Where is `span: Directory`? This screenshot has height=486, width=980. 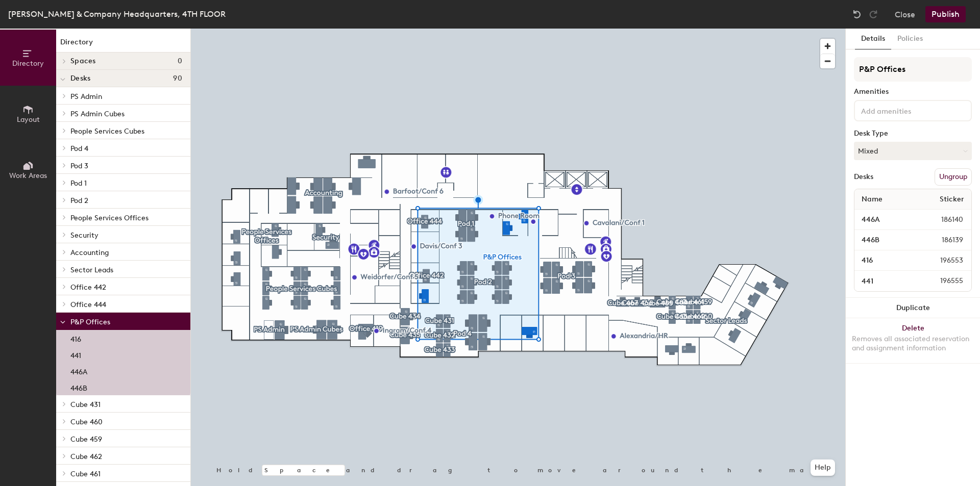 span: Directory is located at coordinates (28, 63).